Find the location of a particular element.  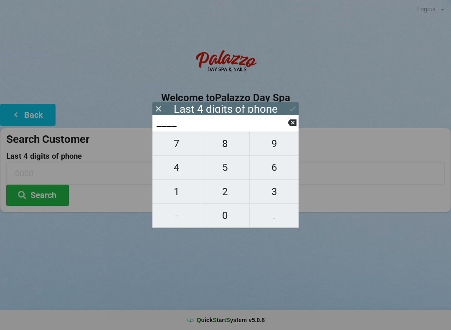

span: 1 is located at coordinates (176, 191).